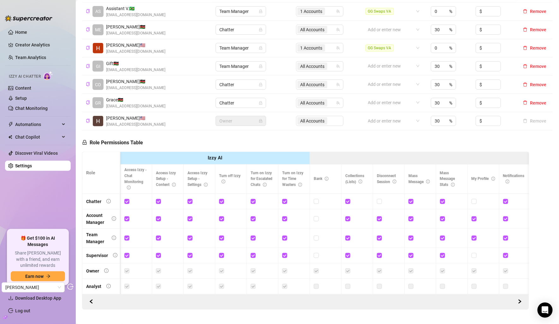  Describe the element at coordinates (484, 179) in the screenshot. I see `span: My Profile` at that location.